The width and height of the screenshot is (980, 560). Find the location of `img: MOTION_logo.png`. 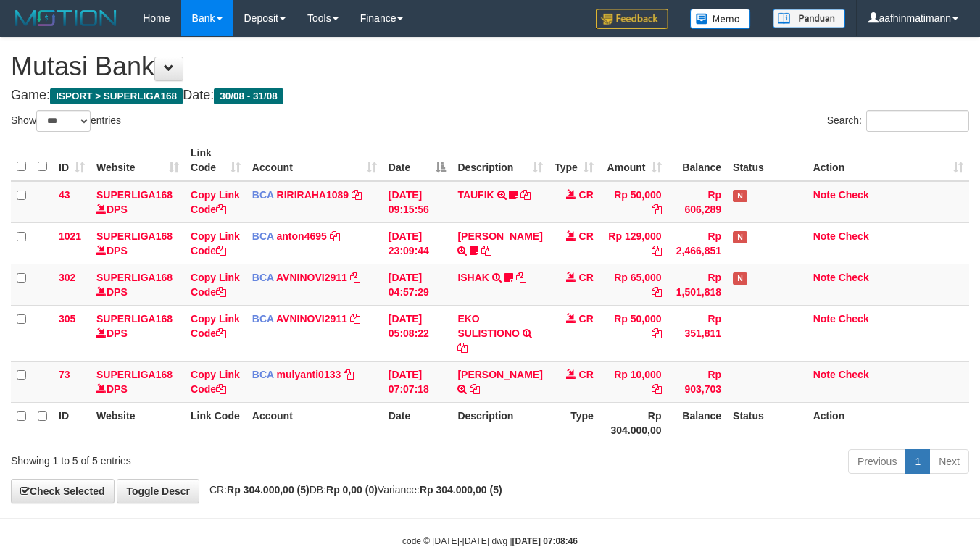

img: MOTION_logo.png is located at coordinates (66, 18).